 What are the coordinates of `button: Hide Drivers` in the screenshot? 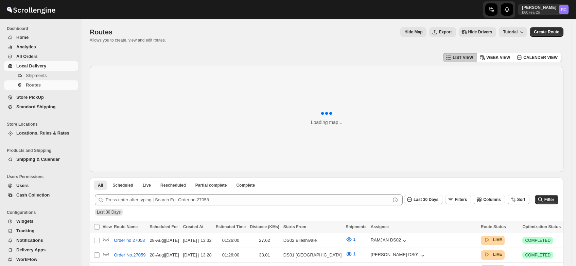 It's located at (478, 32).